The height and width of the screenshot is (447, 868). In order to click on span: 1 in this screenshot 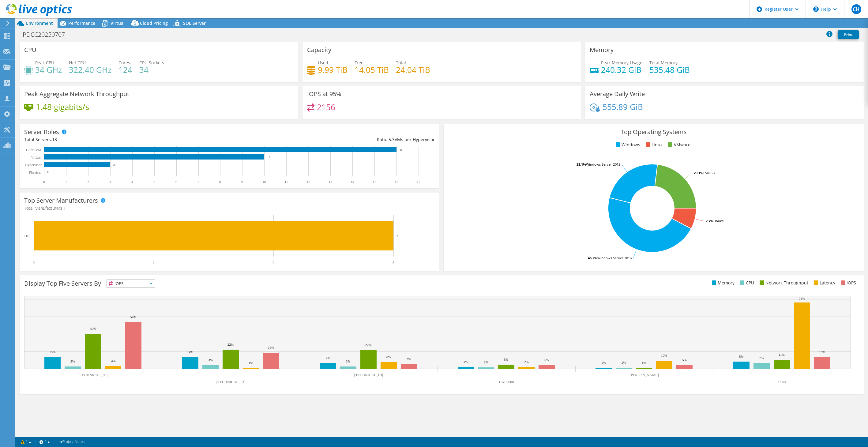, I will do `click(64, 208)`.